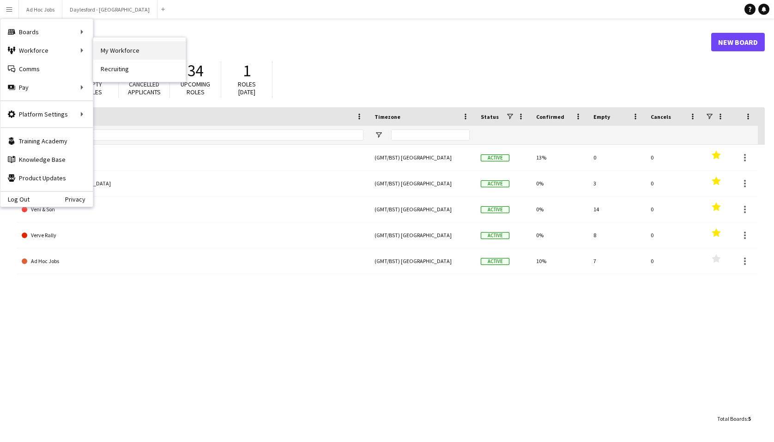 The width and height of the screenshot is (774, 442). Describe the element at coordinates (47, 141) in the screenshot. I see `a: Training Academy` at that location.